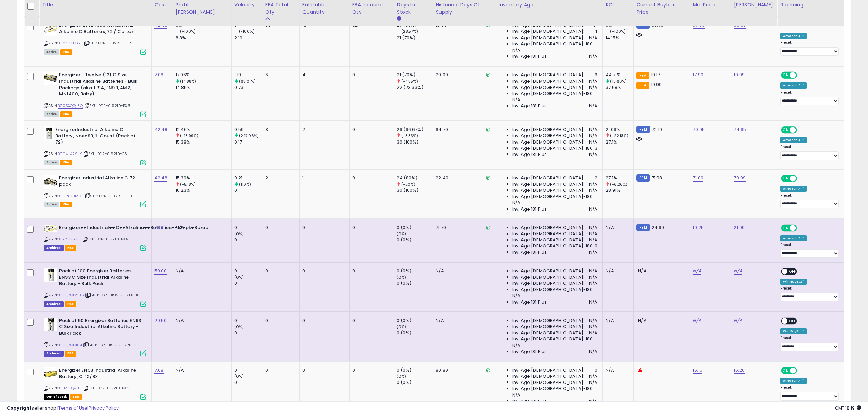 This screenshot has height=415, width=868. Describe the element at coordinates (51, 324) in the screenshot. I see `img: 41u8W5hUcDL._SL40_.jpg` at that location.